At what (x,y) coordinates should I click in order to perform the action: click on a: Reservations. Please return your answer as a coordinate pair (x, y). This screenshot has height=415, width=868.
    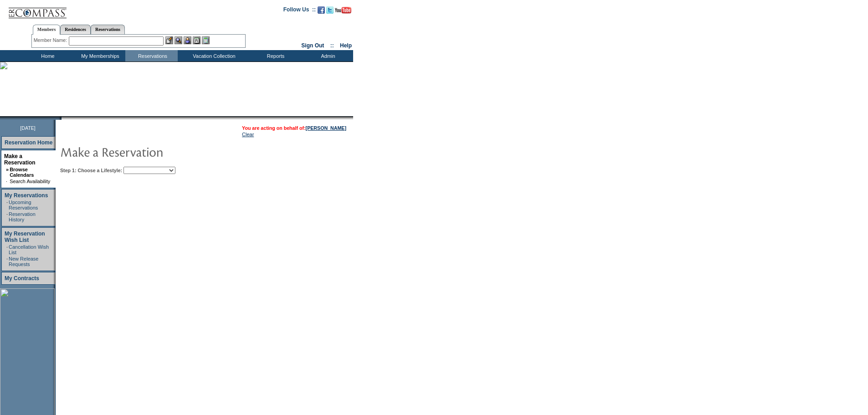
    Looking at the image, I should click on (108, 29).